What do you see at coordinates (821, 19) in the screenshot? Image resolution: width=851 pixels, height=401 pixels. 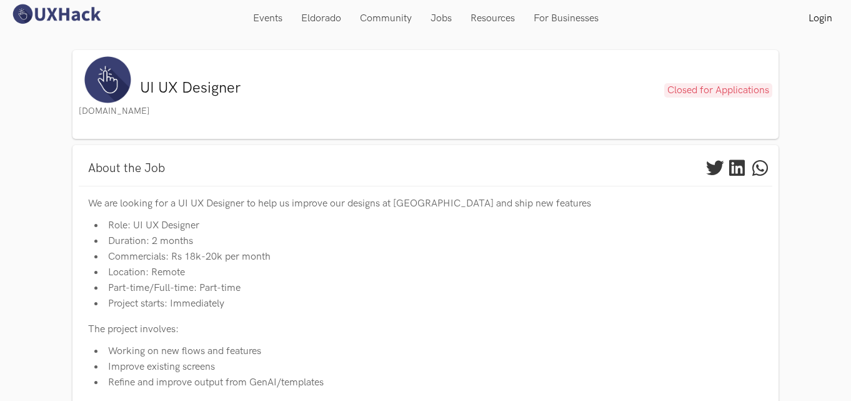 I see `a: Login` at bounding box center [821, 19].